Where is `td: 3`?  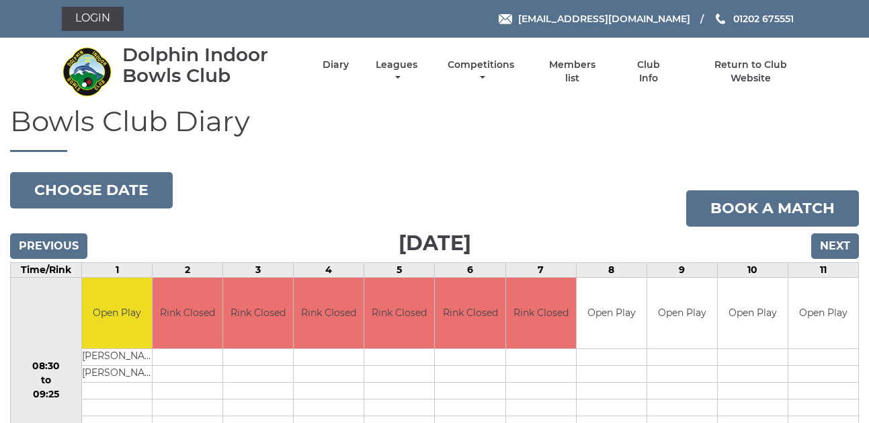 td: 3 is located at coordinates (258, 270).